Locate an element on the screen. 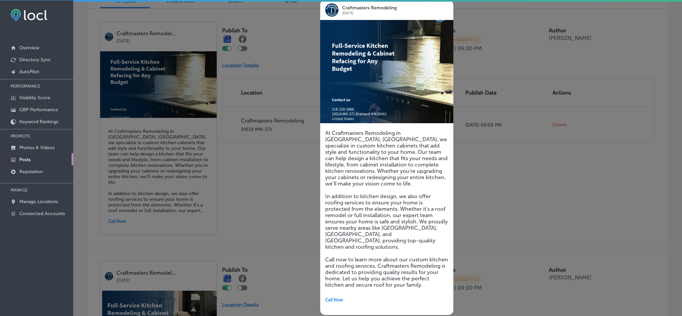 The image size is (682, 316). p: Photos & Videos is located at coordinates (37, 148).